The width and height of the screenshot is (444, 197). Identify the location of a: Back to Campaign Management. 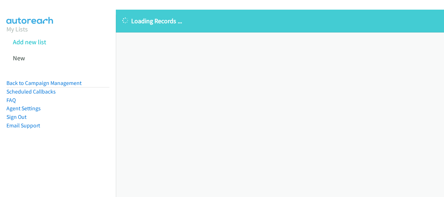
(44, 83).